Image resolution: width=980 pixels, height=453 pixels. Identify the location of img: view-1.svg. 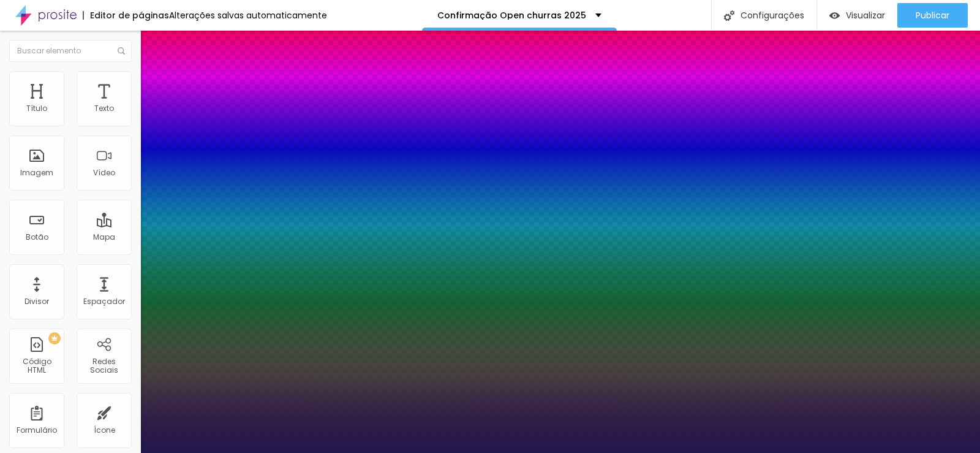
(834, 15).